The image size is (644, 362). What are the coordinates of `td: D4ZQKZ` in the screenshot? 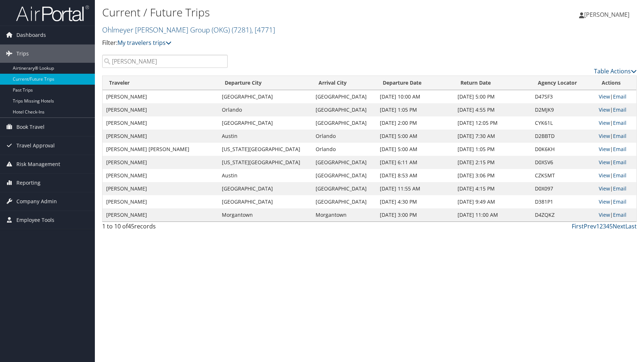 It's located at (563, 214).